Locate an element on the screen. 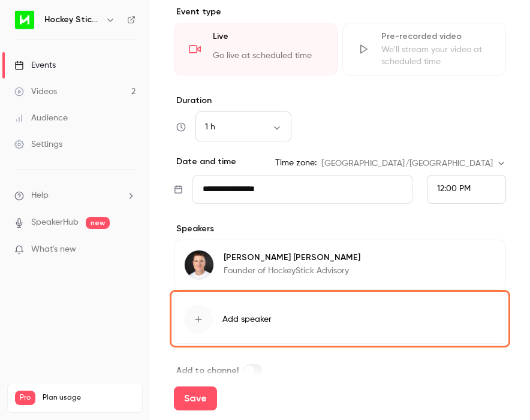 Image resolution: width=530 pixels, height=420 pixels. a: SpeakerHub is located at coordinates (55, 222).